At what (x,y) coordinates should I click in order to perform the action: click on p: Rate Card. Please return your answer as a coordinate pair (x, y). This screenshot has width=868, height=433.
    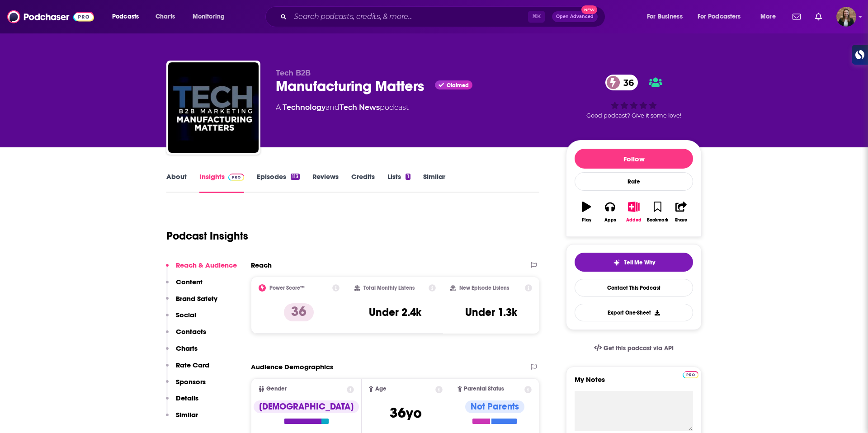
    Looking at the image, I should click on (193, 365).